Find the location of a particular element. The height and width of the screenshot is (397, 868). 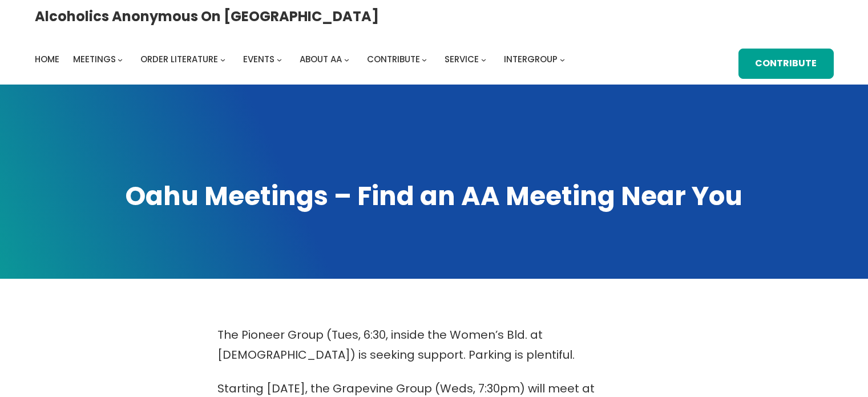

span: About AA is located at coordinates (321, 59).